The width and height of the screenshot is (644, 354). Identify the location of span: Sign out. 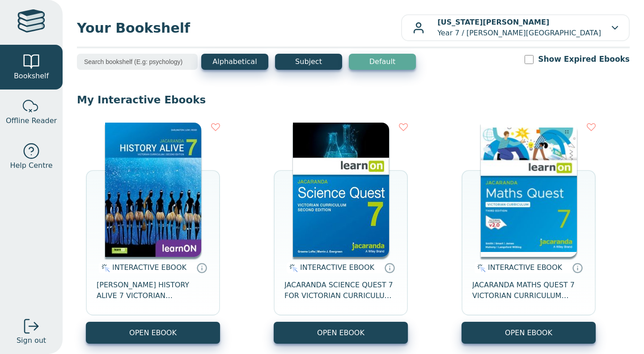
(31, 340).